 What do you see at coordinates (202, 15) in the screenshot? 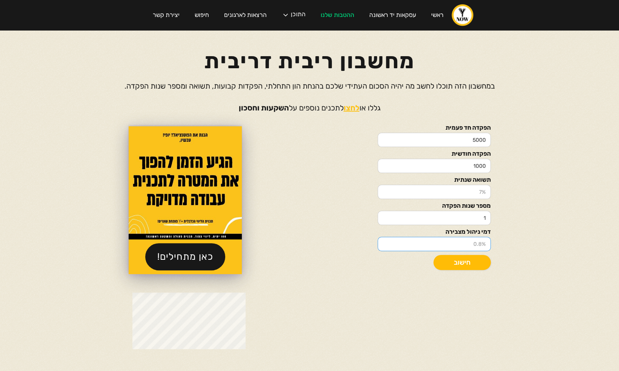
I see `a: חיפוש` at bounding box center [202, 15].